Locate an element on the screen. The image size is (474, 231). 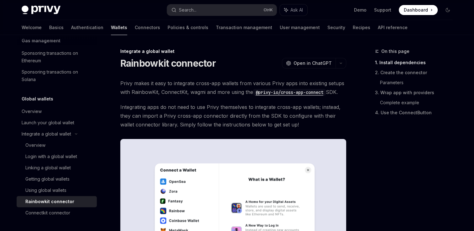
div: Getting global wallets is located at coordinates (47, 179).